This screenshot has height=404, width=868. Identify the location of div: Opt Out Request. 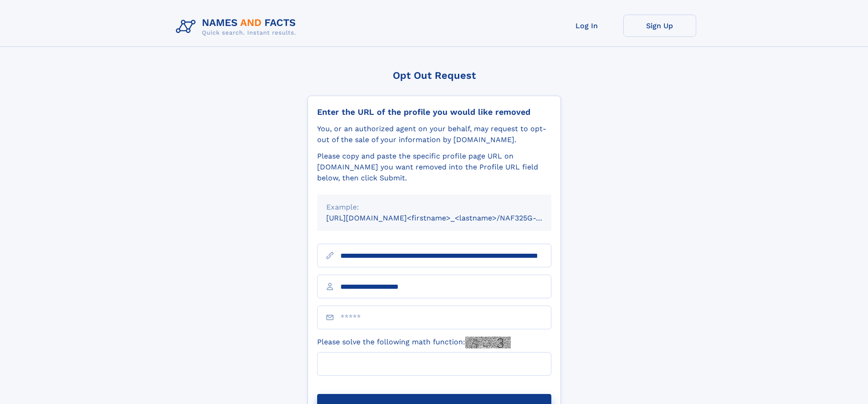
(434, 75).